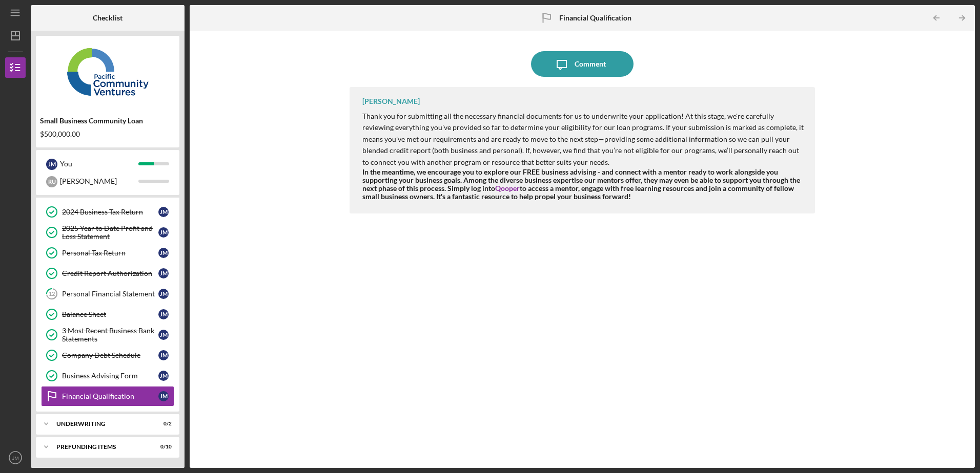  I want to click on div: Business Advising Form, so click(110, 376).